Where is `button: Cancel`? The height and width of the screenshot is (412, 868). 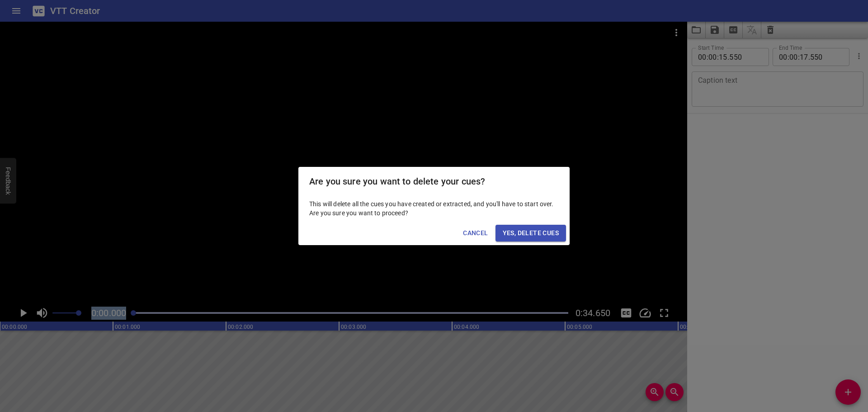 button: Cancel is located at coordinates (475, 233).